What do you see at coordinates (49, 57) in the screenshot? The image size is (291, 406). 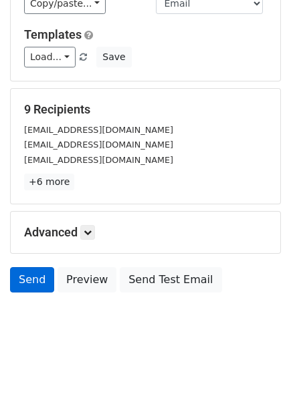 I see `a: Load...` at bounding box center [49, 57].